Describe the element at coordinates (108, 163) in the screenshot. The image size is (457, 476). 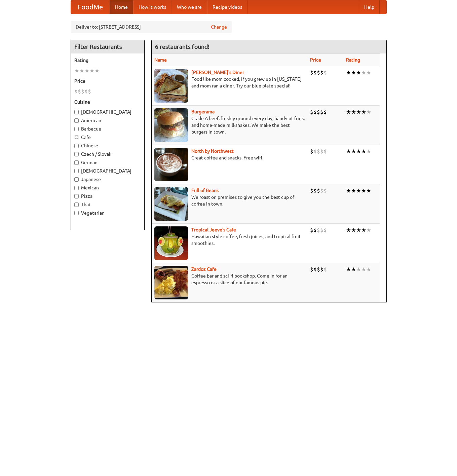
I see `label: German` at that location.